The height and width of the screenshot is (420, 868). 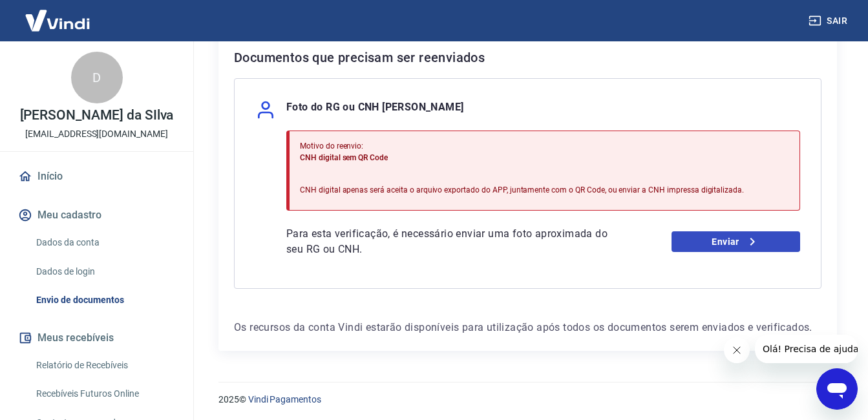 I want to click on img: Vindi, so click(x=57, y=20).